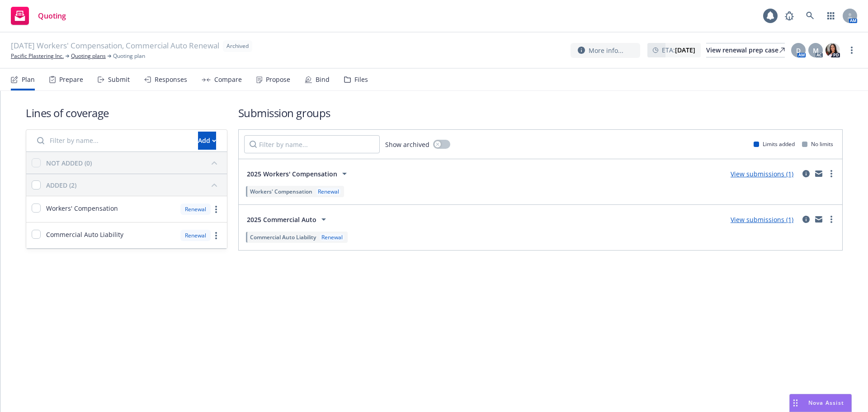 Image resolution: width=868 pixels, height=412 pixels. Describe the element at coordinates (281, 219) in the screenshot. I see `span: 2025 Commercial Auto` at that location.